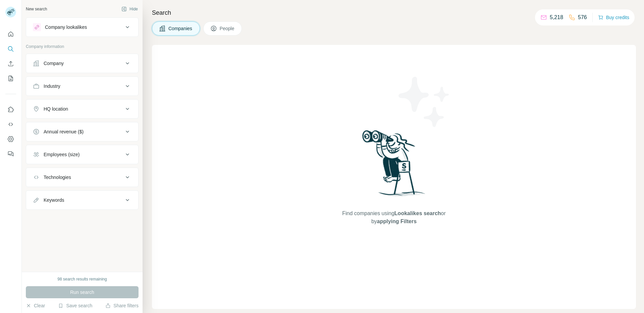 Image resolution: width=644 pixels, height=313 pixels. What do you see at coordinates (54, 200) in the screenshot?
I see `div: Keywords` at bounding box center [54, 200].